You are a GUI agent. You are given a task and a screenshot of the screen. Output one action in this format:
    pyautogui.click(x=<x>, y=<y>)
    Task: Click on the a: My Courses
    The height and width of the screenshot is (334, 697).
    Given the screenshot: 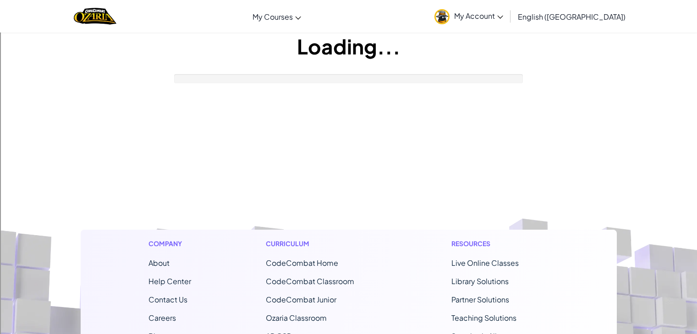 What is the action you would take?
    pyautogui.click(x=277, y=16)
    